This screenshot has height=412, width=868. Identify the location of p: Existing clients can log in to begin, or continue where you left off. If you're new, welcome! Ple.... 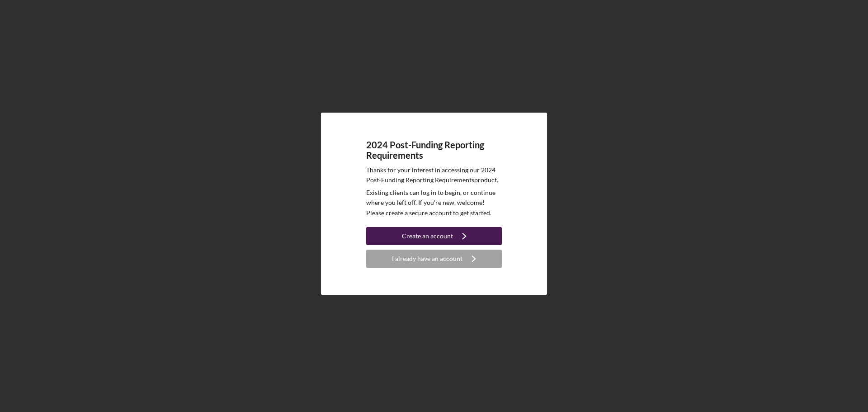
(434, 202).